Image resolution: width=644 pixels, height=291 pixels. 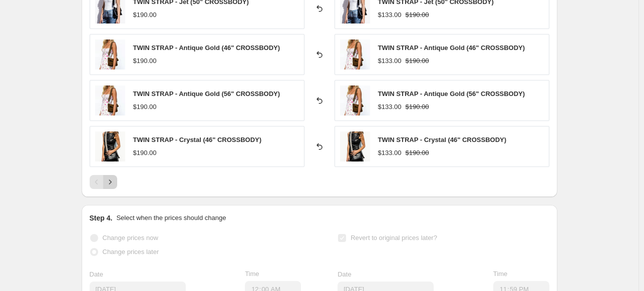 What do you see at coordinates (101, 218) in the screenshot?
I see `h2: Step 4.` at bounding box center [101, 218].